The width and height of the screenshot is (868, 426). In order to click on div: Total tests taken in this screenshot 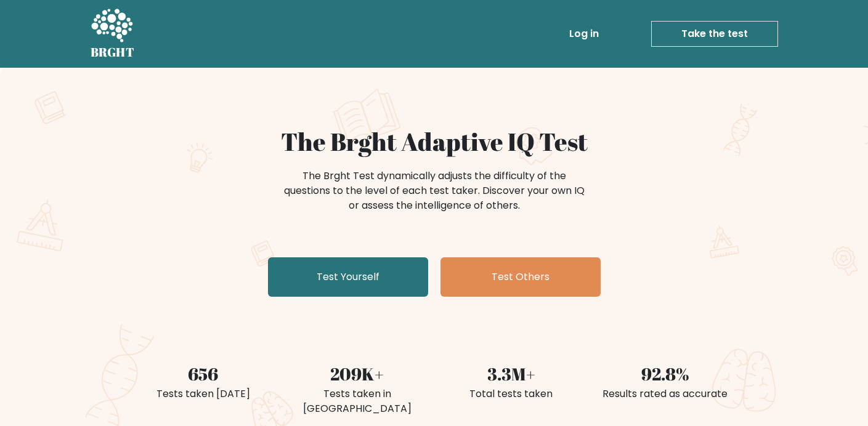, I will do `click(511, 394)`.